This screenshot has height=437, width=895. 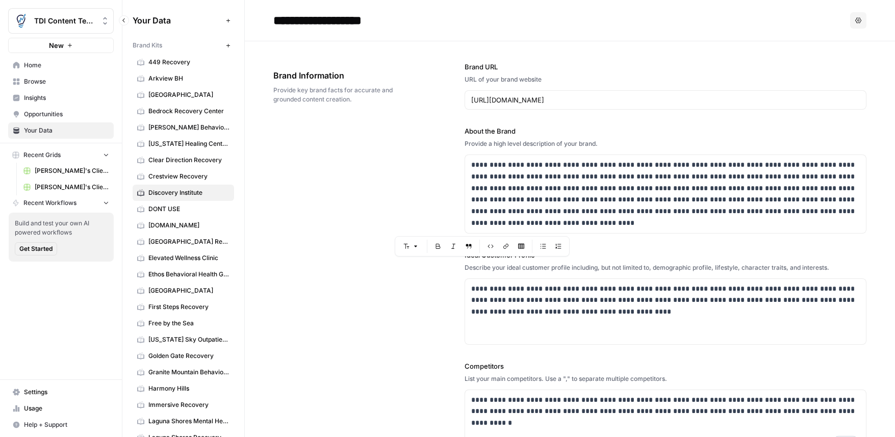 What do you see at coordinates (183, 356) in the screenshot?
I see `a: Golden Gate Recovery` at bounding box center [183, 356].